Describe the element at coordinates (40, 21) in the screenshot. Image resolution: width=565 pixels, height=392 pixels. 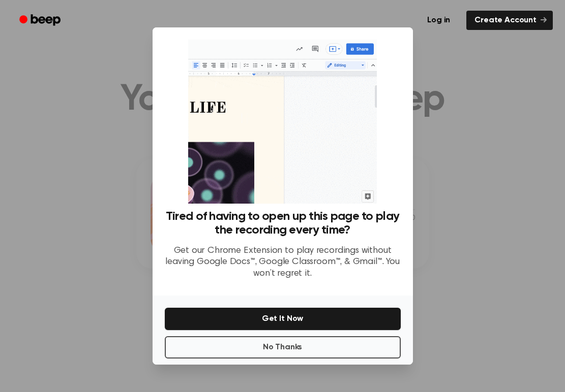
I see `a: Beep` at that location.